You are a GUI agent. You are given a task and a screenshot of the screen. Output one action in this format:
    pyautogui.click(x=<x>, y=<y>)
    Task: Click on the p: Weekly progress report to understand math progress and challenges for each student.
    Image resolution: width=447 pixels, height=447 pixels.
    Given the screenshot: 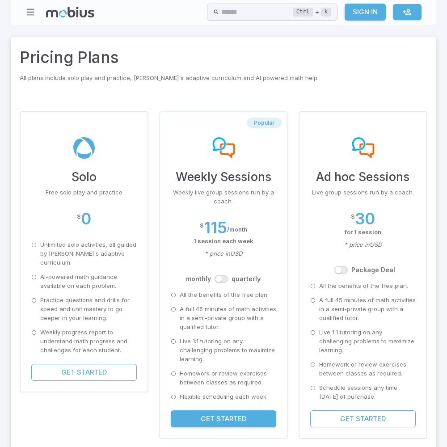 What is the action you would take?
    pyautogui.click(x=89, y=342)
    